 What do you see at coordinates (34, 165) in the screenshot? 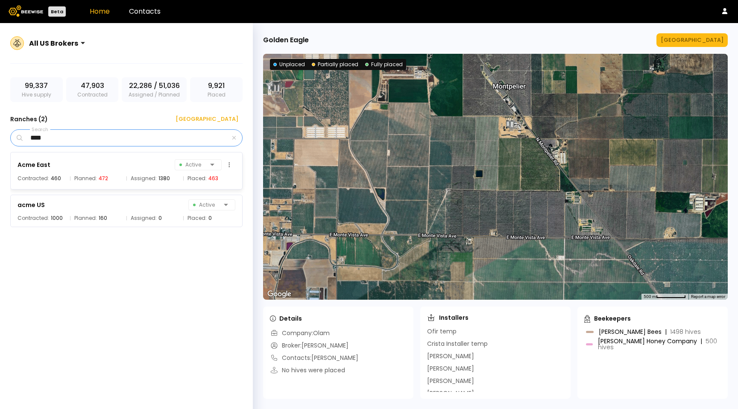
I see `div: Acme East` at bounding box center [34, 165].